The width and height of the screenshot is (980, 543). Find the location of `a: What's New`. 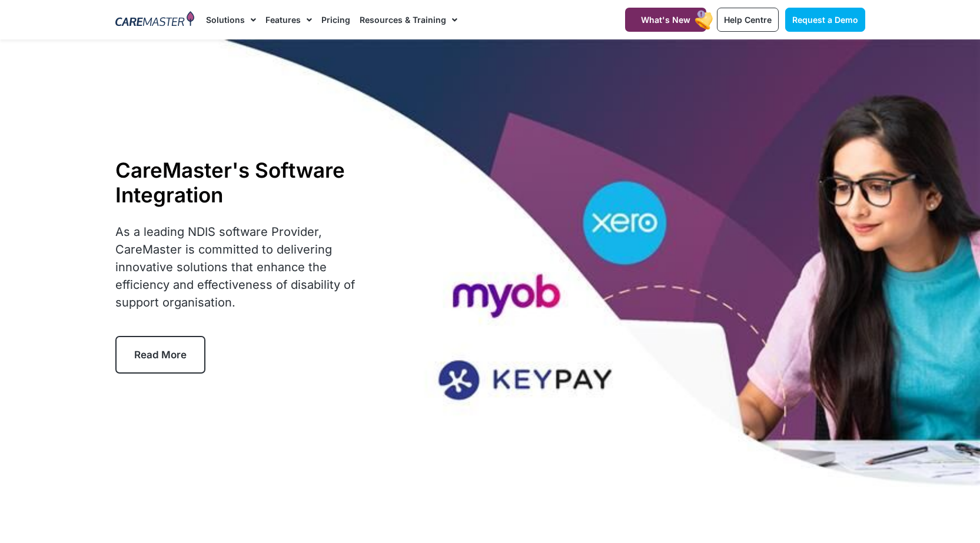

a: What's New is located at coordinates (666, 19).